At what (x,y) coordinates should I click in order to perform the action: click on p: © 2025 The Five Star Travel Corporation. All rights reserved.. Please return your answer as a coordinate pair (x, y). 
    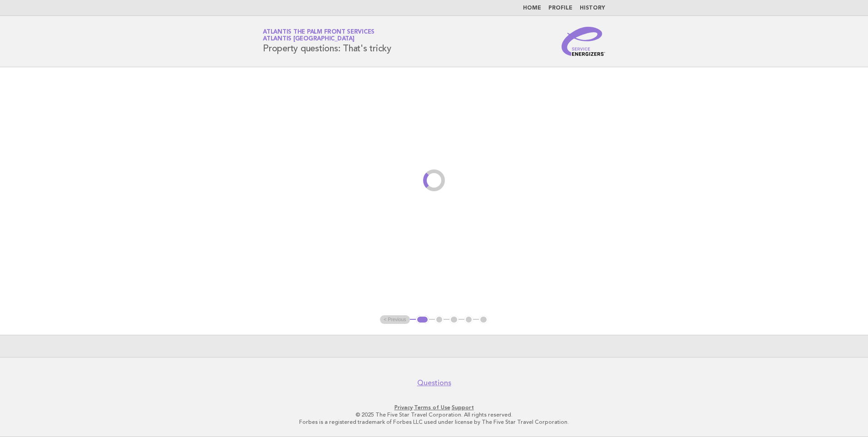
    Looking at the image, I should click on (434, 415).